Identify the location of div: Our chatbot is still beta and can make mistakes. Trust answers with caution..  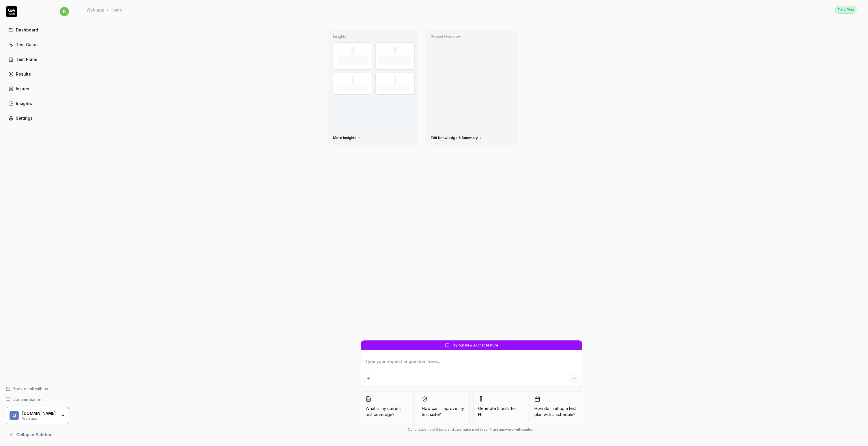
(471, 430).